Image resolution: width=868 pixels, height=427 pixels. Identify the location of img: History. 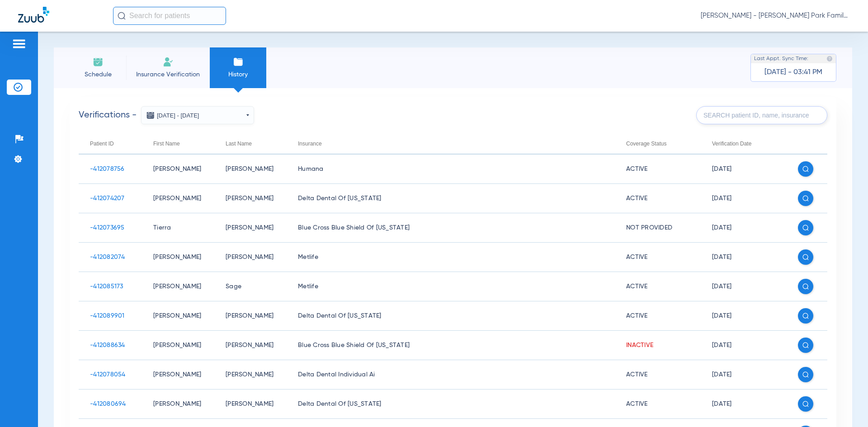
(238, 62).